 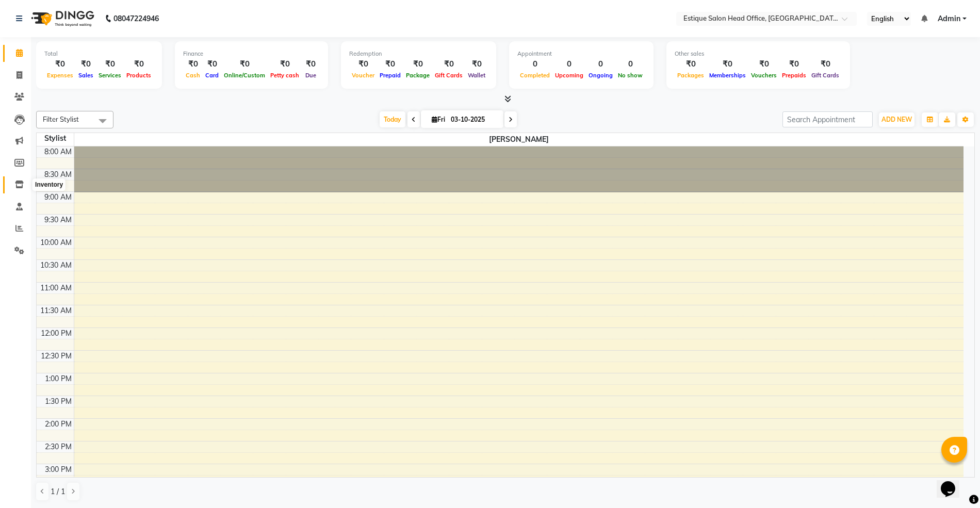 I want to click on div: 1:00 PM, so click(x=58, y=379).